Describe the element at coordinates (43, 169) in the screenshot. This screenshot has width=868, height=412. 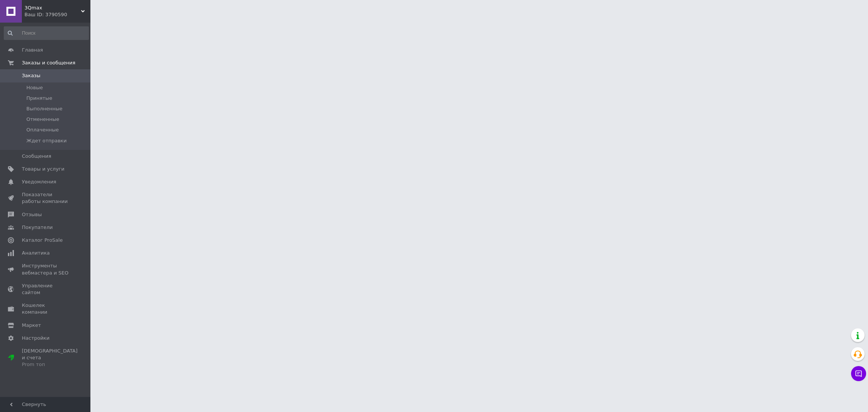
I see `span: Товары и услуги` at that location.